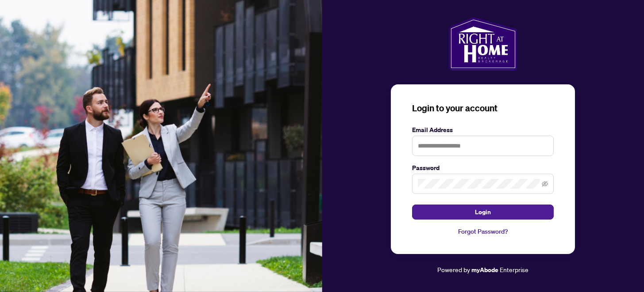 The image size is (644, 292). I want to click on span: Enterprise, so click(514, 270).